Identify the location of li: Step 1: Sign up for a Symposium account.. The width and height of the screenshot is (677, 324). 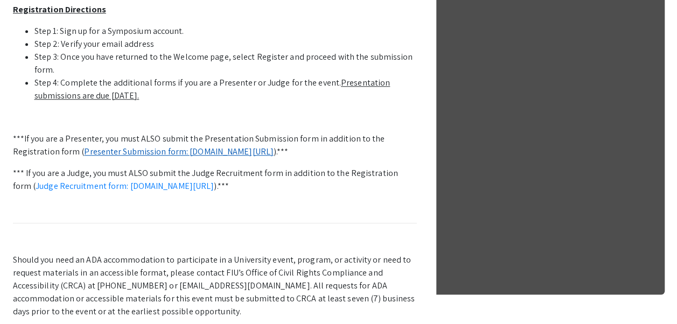
(226, 31).